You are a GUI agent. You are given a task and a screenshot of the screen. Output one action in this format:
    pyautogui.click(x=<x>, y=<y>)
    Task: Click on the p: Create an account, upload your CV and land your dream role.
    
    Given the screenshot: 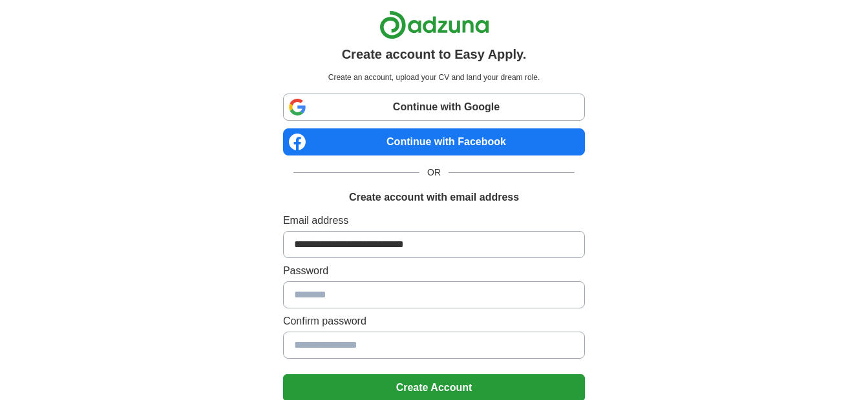 What is the action you would take?
    pyautogui.click(x=434, y=78)
    